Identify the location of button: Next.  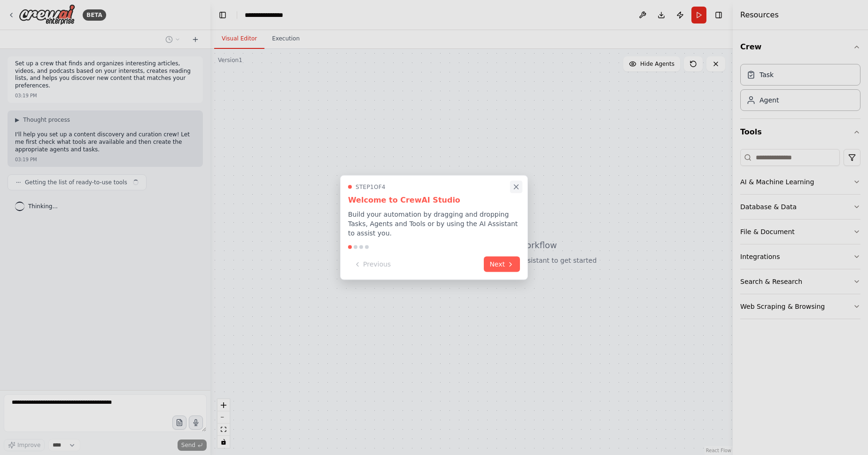
(501, 264).